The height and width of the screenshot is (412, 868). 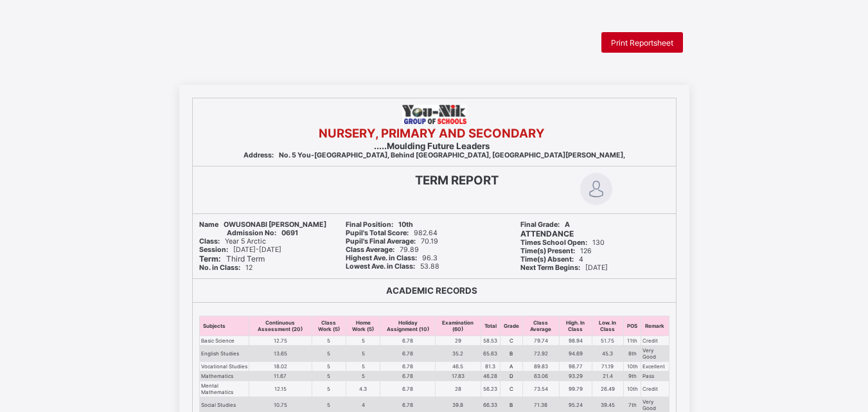 I want to click on td: 12.75, so click(x=280, y=340).